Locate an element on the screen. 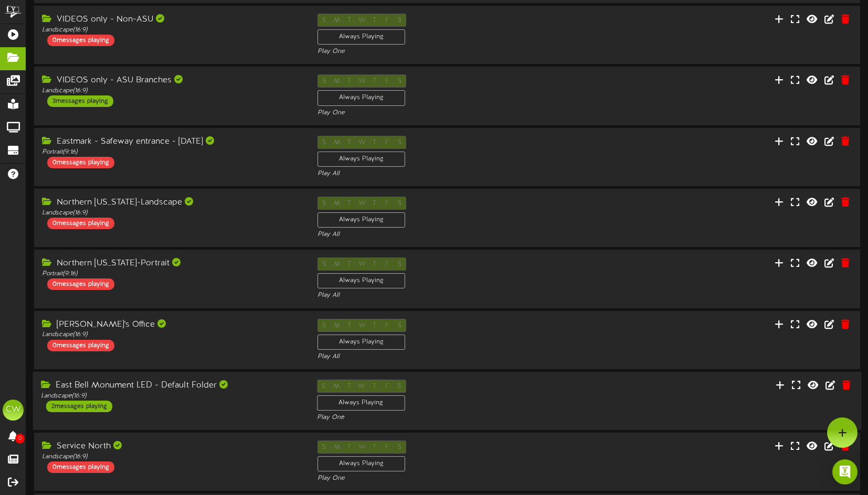 The image size is (868, 495). div: VIDEOS only - Non-ASU is located at coordinates (172, 19).